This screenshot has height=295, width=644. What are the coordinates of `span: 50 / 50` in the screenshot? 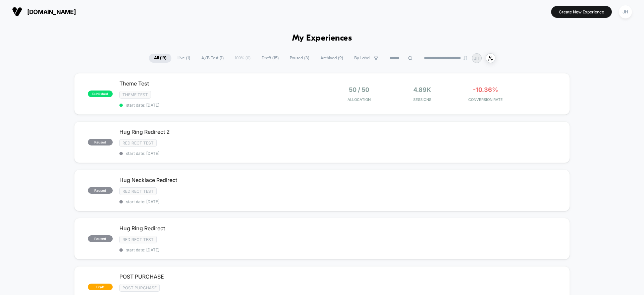 It's located at (359, 90).